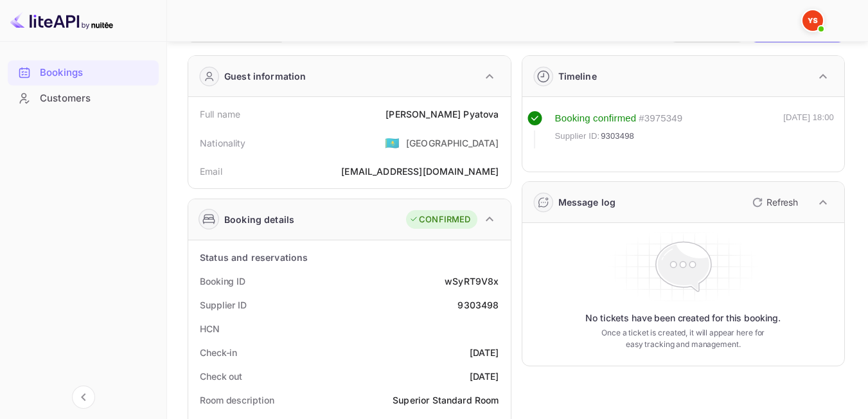  What do you see at coordinates (782, 202) in the screenshot?
I see `p: Refresh` at bounding box center [782, 202].